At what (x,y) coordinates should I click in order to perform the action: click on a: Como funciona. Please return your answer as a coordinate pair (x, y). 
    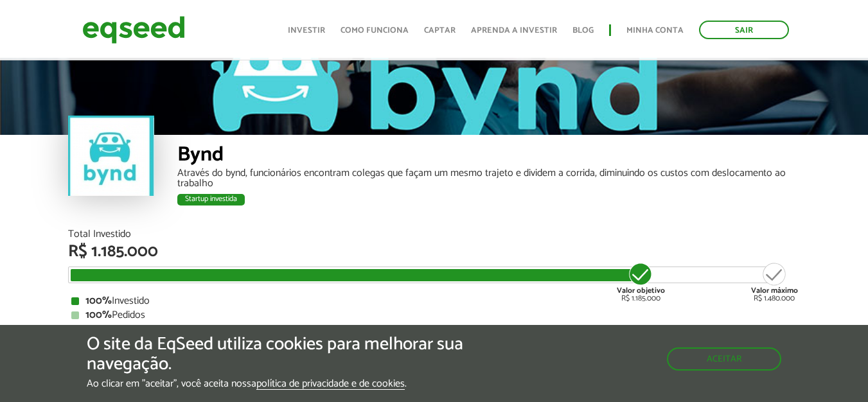
    Looking at the image, I should click on (374, 30).